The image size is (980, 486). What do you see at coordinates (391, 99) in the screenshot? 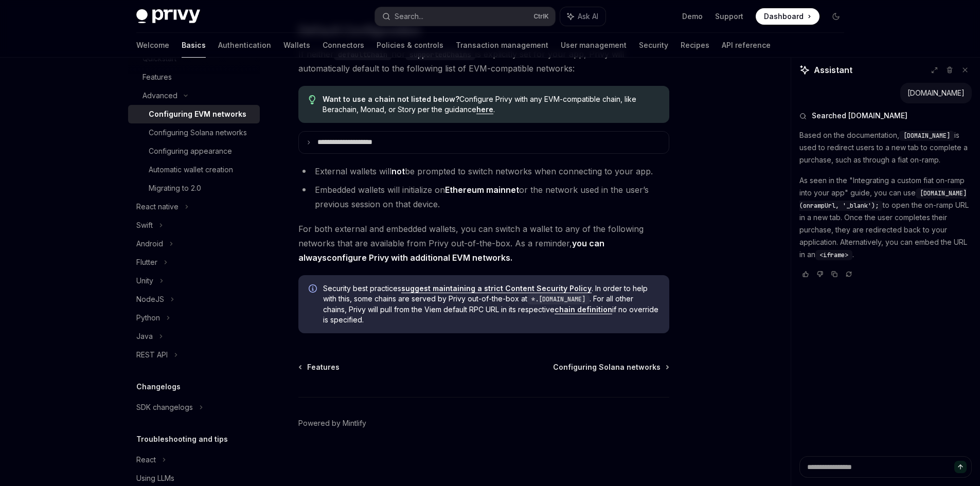
I see `strong: Want to use a chain not listed below?` at bounding box center [391, 99].